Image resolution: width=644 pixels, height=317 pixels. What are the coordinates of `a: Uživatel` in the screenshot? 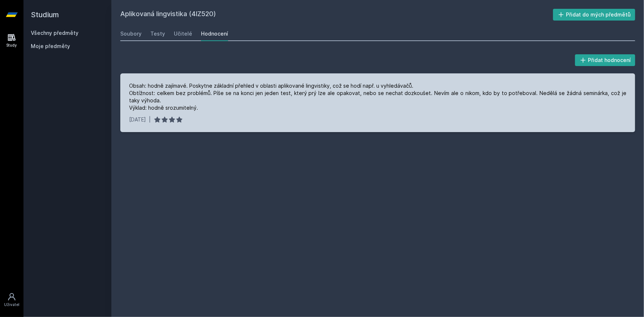 It's located at (12, 300).